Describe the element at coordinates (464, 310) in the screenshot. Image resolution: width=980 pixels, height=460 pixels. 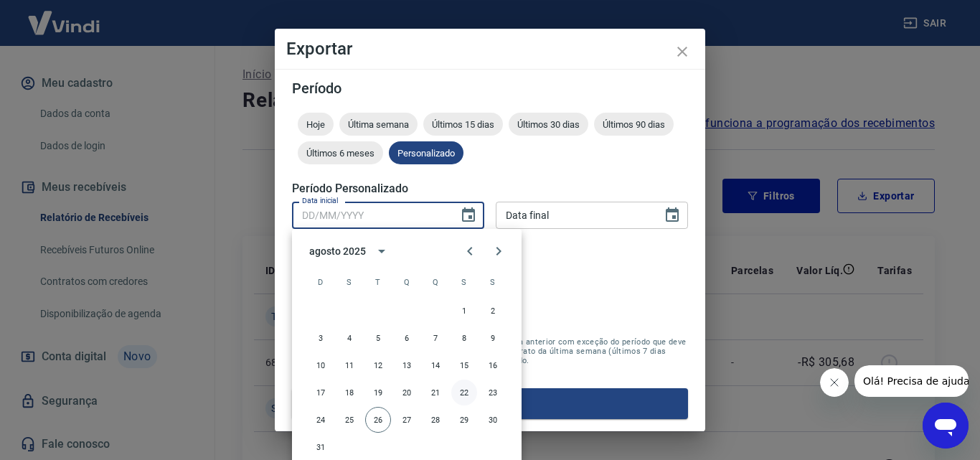
I see `button: 1` at that location.